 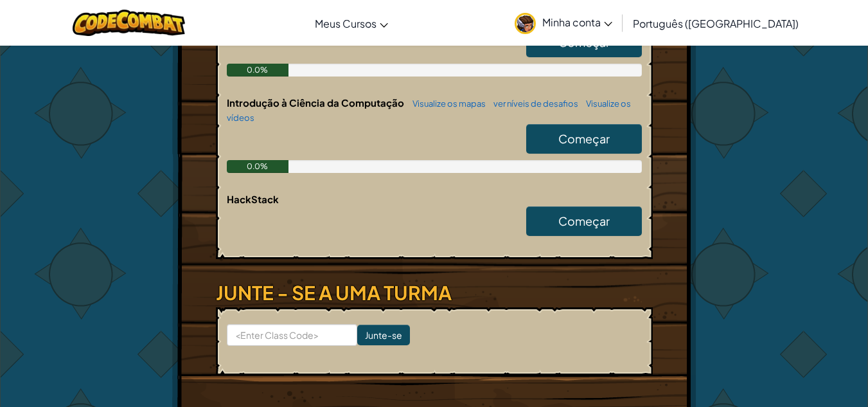 I want to click on span: Introdução à Ciência da Computação, so click(x=316, y=103).